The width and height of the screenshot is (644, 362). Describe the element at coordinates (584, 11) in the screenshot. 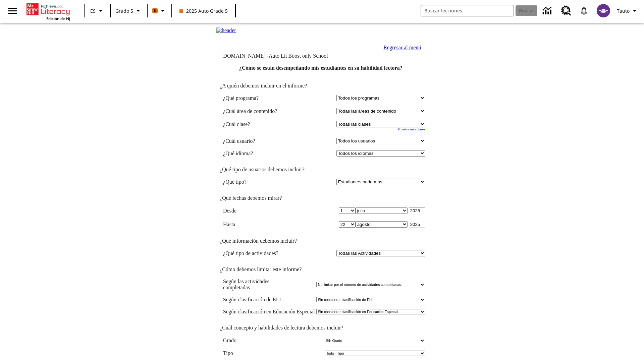

I see `a: Notificaciones` at that location.